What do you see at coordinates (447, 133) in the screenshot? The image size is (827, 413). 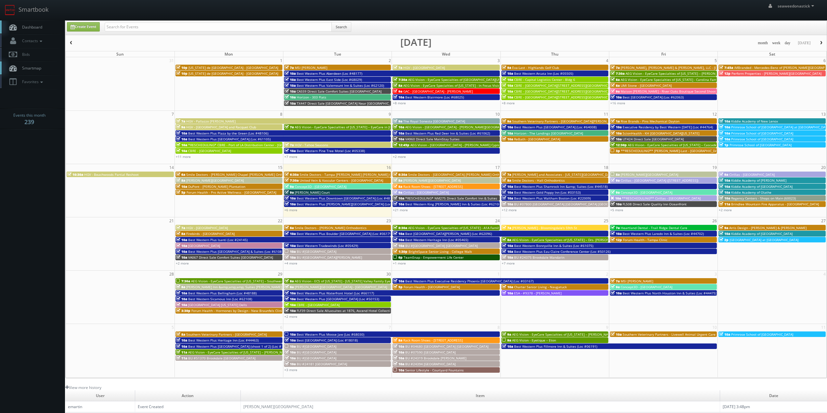 I see `span: Best Western Plus Red Deer Inn & Suites (Loc #61062)` at bounding box center [447, 133].